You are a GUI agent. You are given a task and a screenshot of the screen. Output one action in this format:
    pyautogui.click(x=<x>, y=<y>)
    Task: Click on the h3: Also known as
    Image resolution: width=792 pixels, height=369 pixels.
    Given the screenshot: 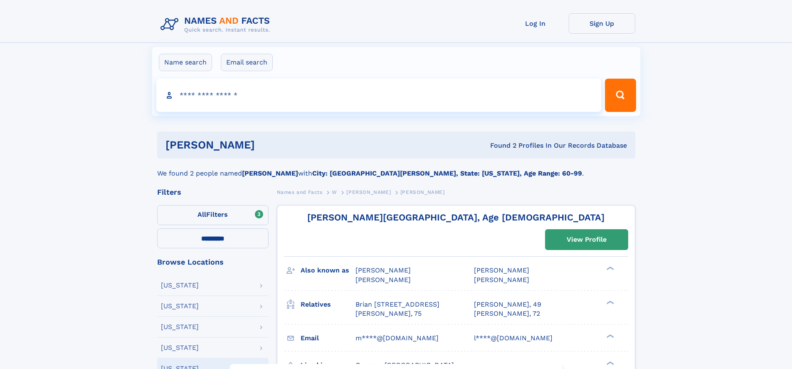 What is the action you would take?
    pyautogui.click(x=328, y=270)
    